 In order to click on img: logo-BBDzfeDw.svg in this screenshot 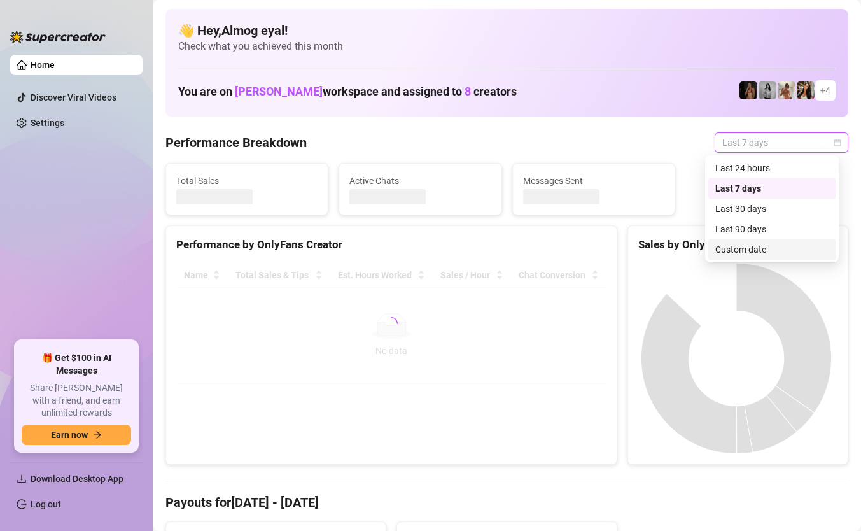, I will do `click(58, 37)`.